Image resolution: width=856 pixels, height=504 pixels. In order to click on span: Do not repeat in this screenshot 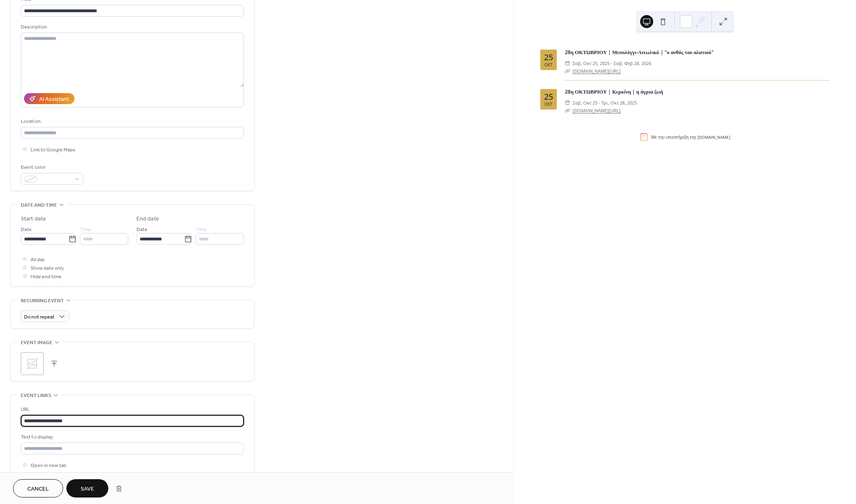, I will do `click(39, 317)`.